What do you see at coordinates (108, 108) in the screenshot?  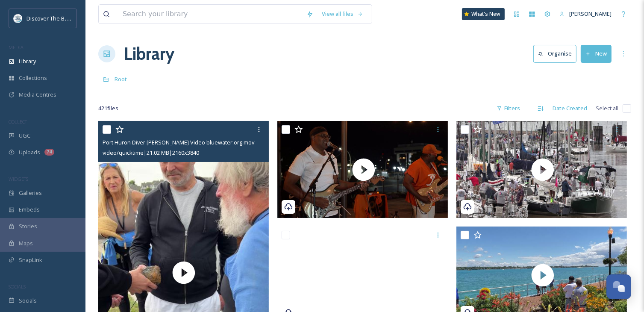 I see `span: 421 file s` at bounding box center [108, 108].